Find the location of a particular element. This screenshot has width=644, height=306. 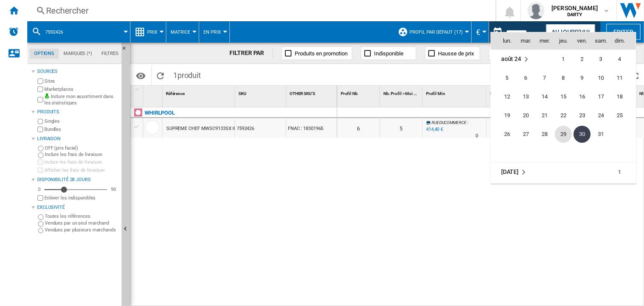

span: 17 is located at coordinates (601, 97).